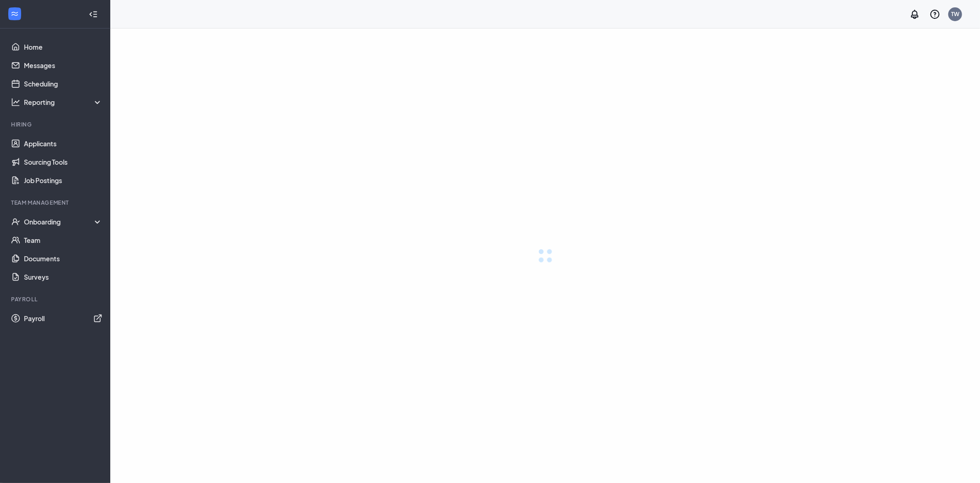 Image resolution: width=980 pixels, height=483 pixels. Describe the element at coordinates (16, 102) in the screenshot. I see `svg: Analysis` at that location.